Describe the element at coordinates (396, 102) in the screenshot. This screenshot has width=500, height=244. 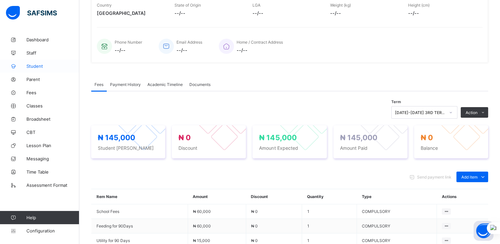
I see `span: Term` at that location.